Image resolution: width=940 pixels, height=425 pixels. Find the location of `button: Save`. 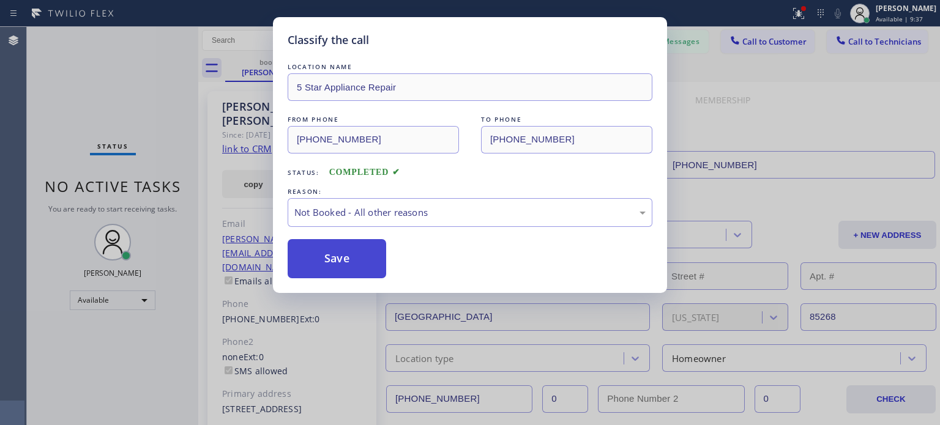

button: Save is located at coordinates (337, 259).